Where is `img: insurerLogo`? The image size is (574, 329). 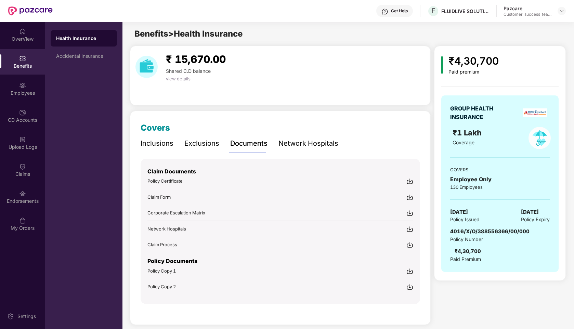 img: insurerLogo is located at coordinates (535, 113).